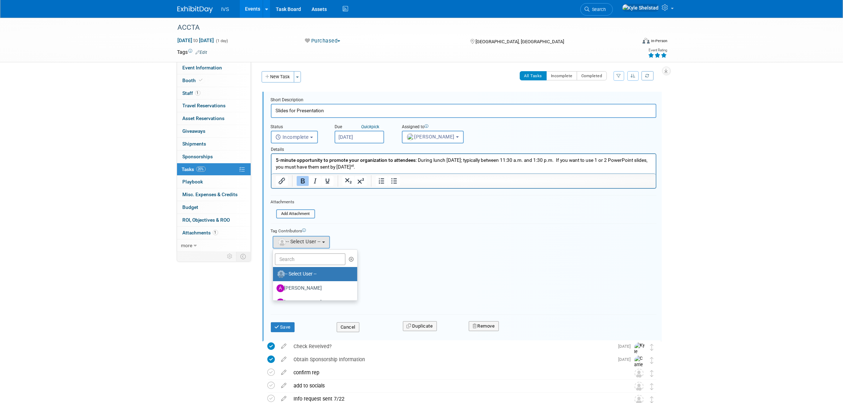  What do you see at coordinates (659, 41) in the screenshot?
I see `div: In-Person` at bounding box center [659, 41].